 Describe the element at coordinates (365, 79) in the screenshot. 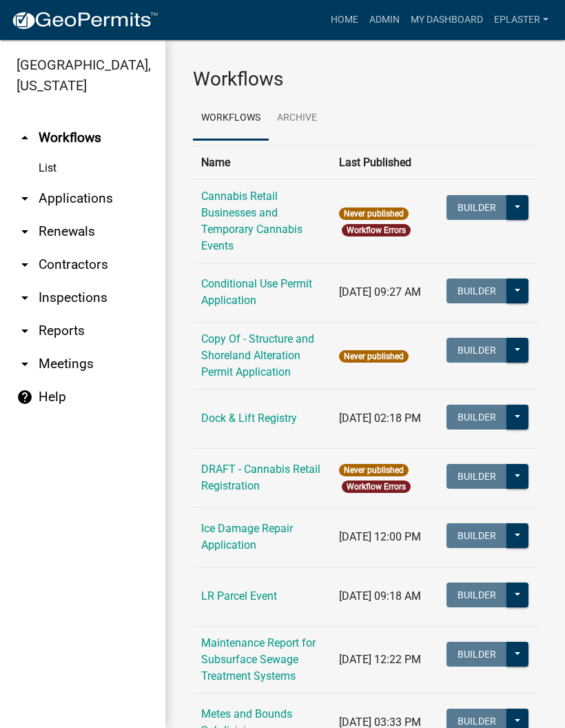

I see `h3: Workflows` at that location.